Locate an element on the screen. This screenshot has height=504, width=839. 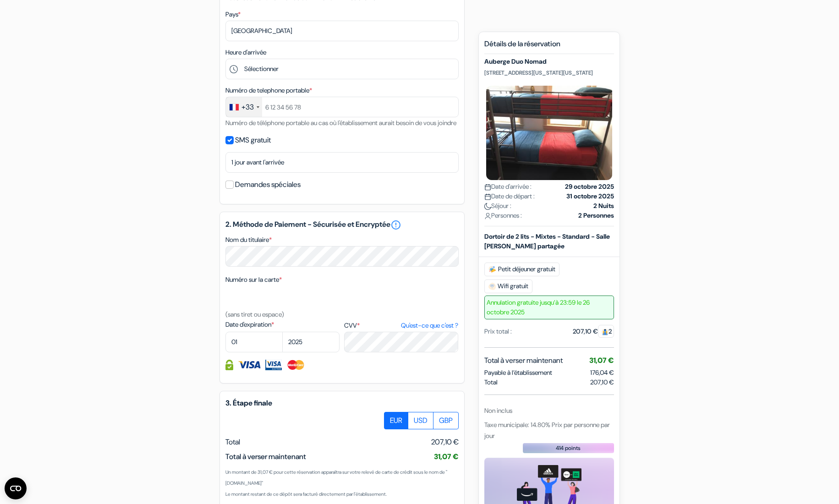
img: Visa Electron is located at coordinates (274, 365).